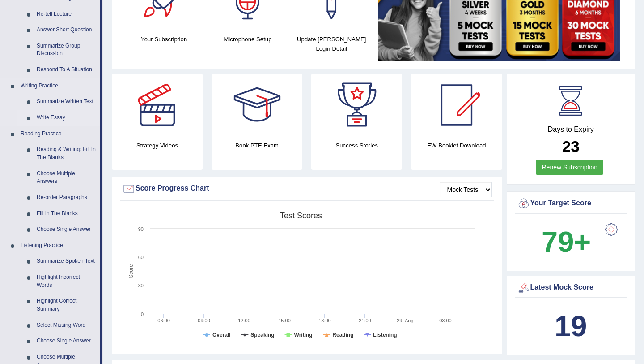 This screenshot has height=364, width=644. I want to click on b: 23, so click(571, 146).